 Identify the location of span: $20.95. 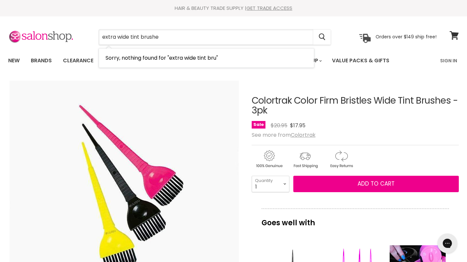
(279, 125).